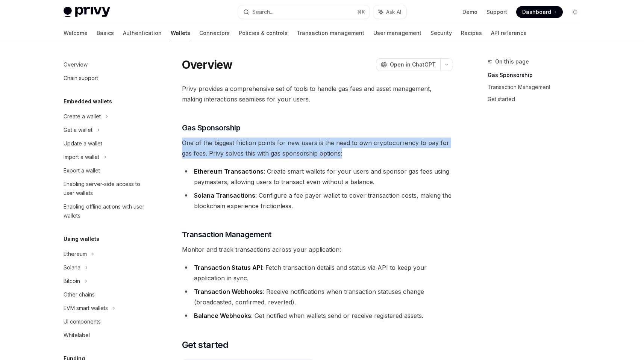 This screenshot has height=360, width=644. Describe the element at coordinates (105, 322) in the screenshot. I see `a: UI components` at that location.